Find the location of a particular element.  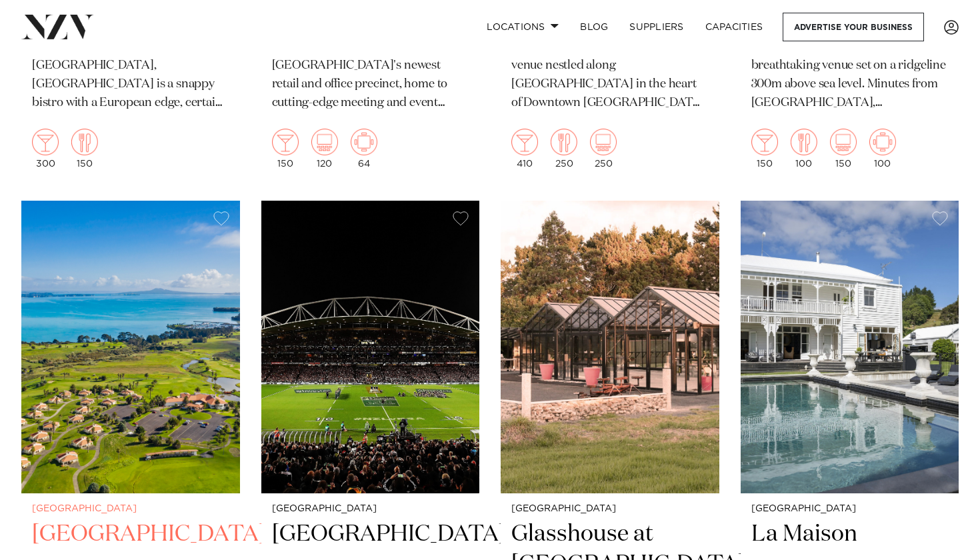

img: nzv-logo.png is located at coordinates (57, 26).